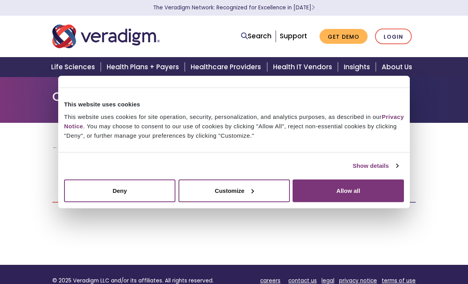 This screenshot has width=468, height=284. What do you see at coordinates (304, 67) in the screenshot?
I see `a: Health IT Vendors` at bounding box center [304, 67].